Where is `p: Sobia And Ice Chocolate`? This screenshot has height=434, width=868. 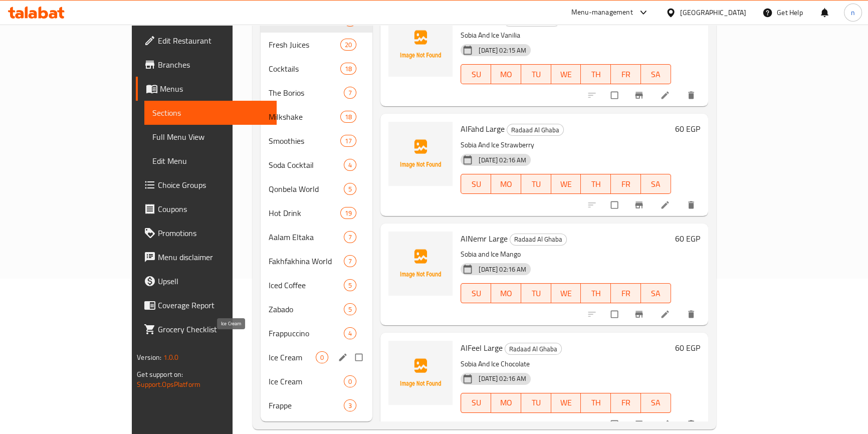
p: Sobia And Ice Chocolate is located at coordinates (566, 363).